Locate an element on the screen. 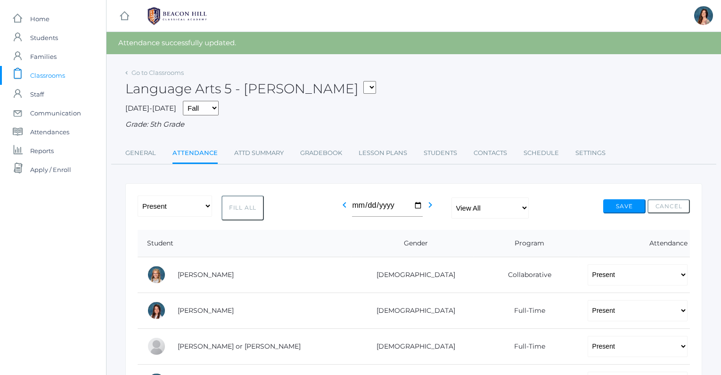  a: chevron_right is located at coordinates (430, 208).